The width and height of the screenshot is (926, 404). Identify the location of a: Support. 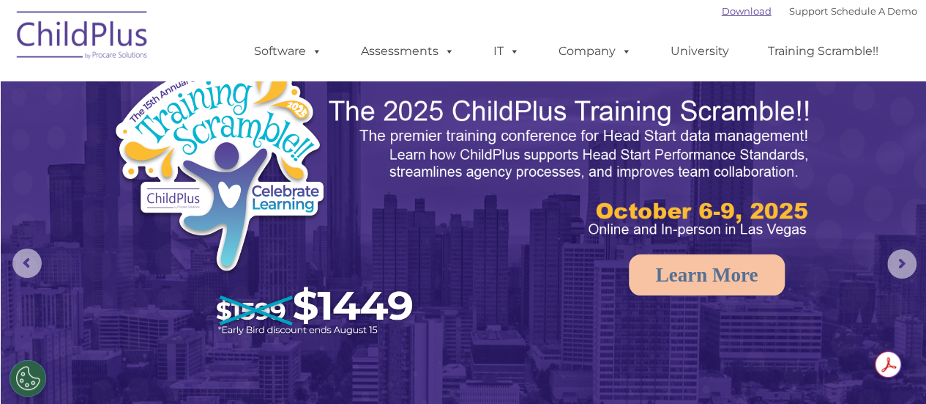
(808, 11).